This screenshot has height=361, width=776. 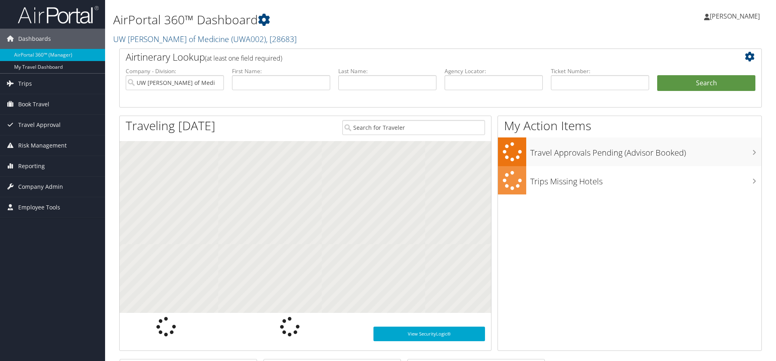 What do you see at coordinates (630, 126) in the screenshot?
I see `h1: My Action Items` at bounding box center [630, 126].